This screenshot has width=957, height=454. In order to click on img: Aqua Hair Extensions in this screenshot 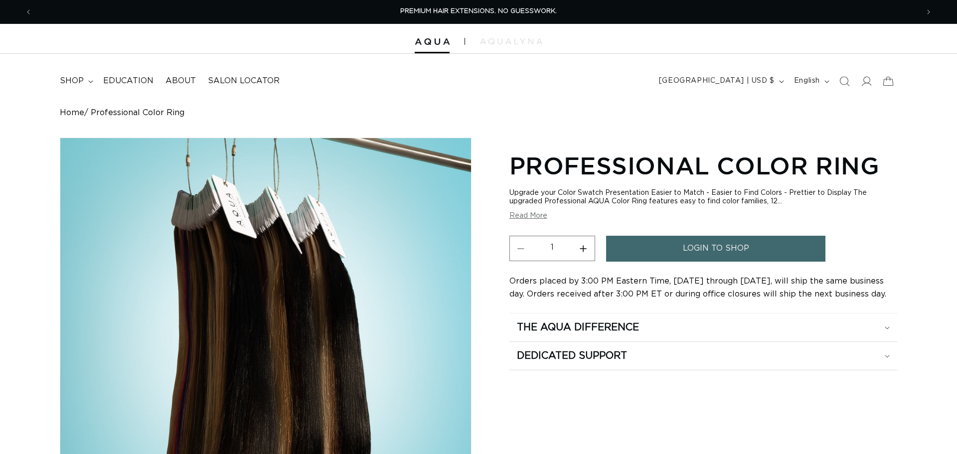, I will do `click(432, 42)`.